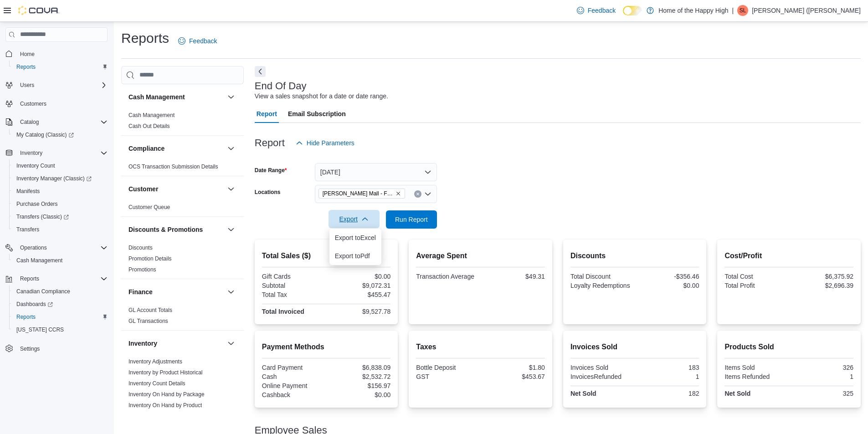  Describe the element at coordinates (267, 114) in the screenshot. I see `span: Report` at that location.